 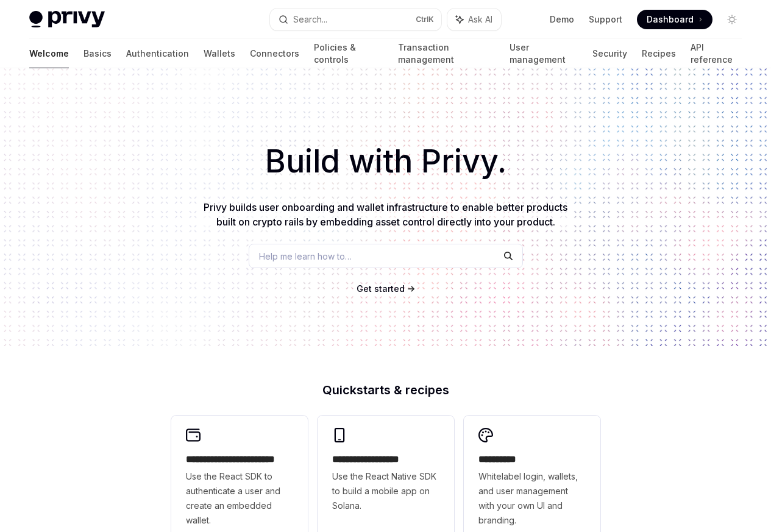 I want to click on span: Privy builds user onboarding and wallet infrastructure to enable better products built on crypto ..., so click(x=385, y=215).